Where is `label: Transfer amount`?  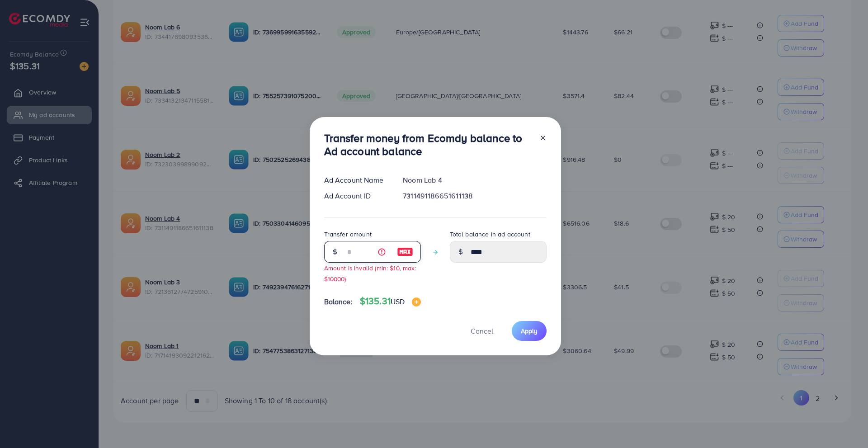
label: Transfer amount is located at coordinates (347, 234).